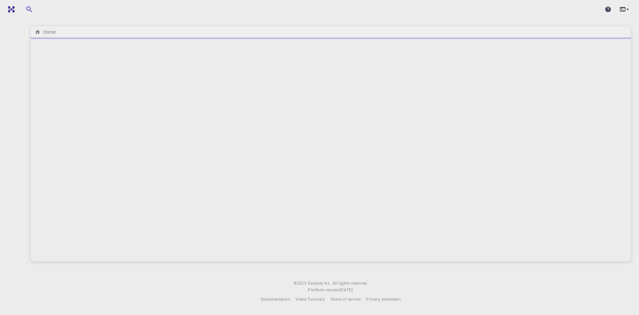 This screenshot has width=639, height=315. I want to click on span: Video Tutorials, so click(310, 299).